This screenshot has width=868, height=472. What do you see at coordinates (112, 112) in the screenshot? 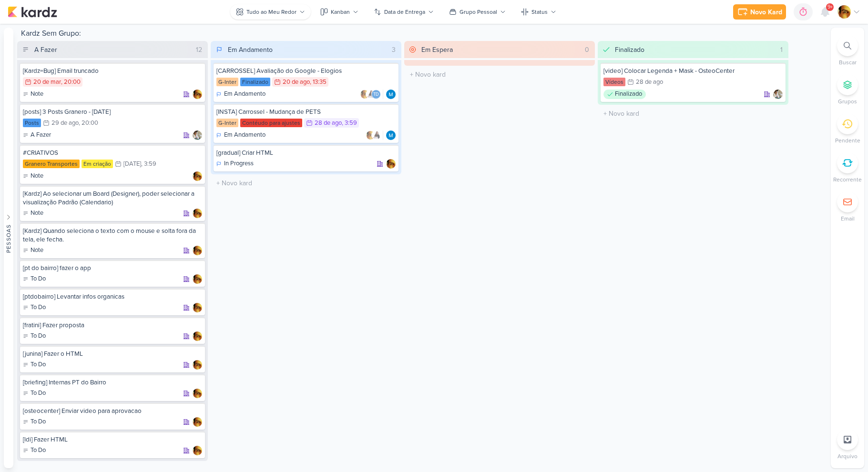
I see `div: [posts] 3 Posts Granero - Setembro 2025` at bounding box center [112, 112].